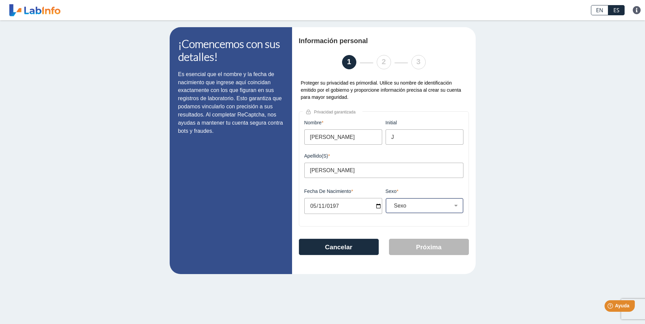 Image resolution: width=645 pixels, height=324 pixels. What do you see at coordinates (38, 8) in the screenshot?
I see `span: Ayuda` at bounding box center [38, 8].